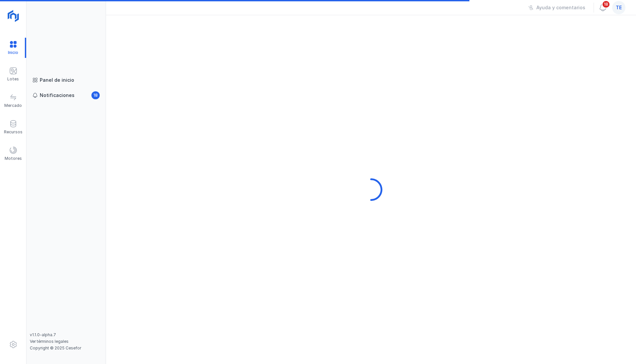 The image size is (636, 364). I want to click on div: Copyright © 2025 Cesefor, so click(66, 348).